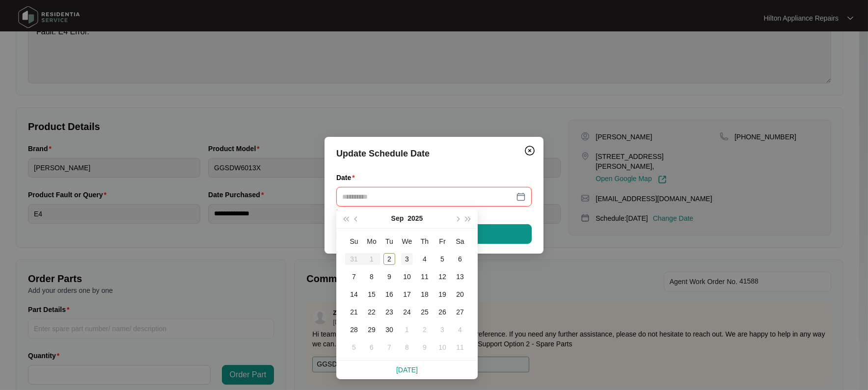 This screenshot has height=390, width=868. What do you see at coordinates (354, 330) in the screenshot?
I see `div: 28` at bounding box center [354, 330].